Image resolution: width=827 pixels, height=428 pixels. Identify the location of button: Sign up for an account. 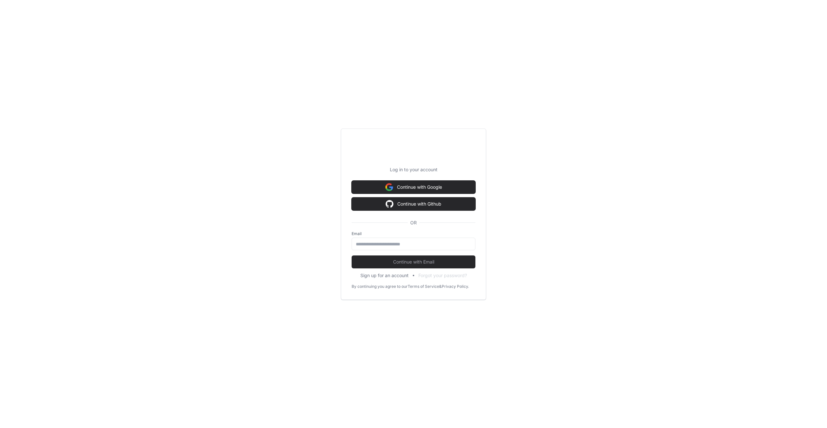
(384, 276).